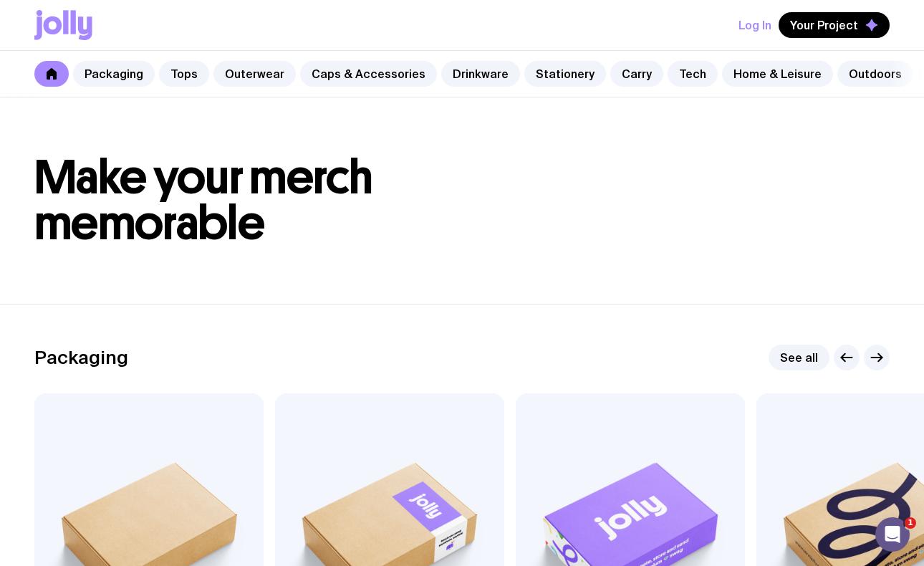 This screenshot has height=566, width=924. Describe the element at coordinates (910, 523) in the screenshot. I see `span: 1` at that location.